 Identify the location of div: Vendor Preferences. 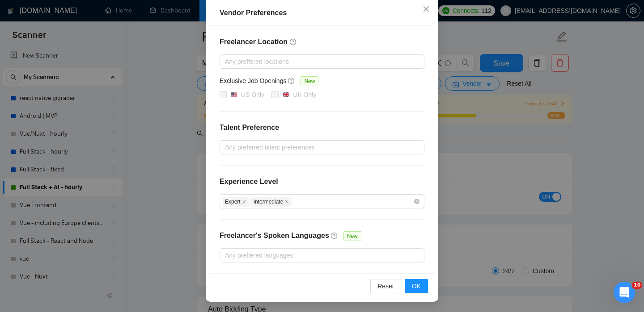
(322, 13).